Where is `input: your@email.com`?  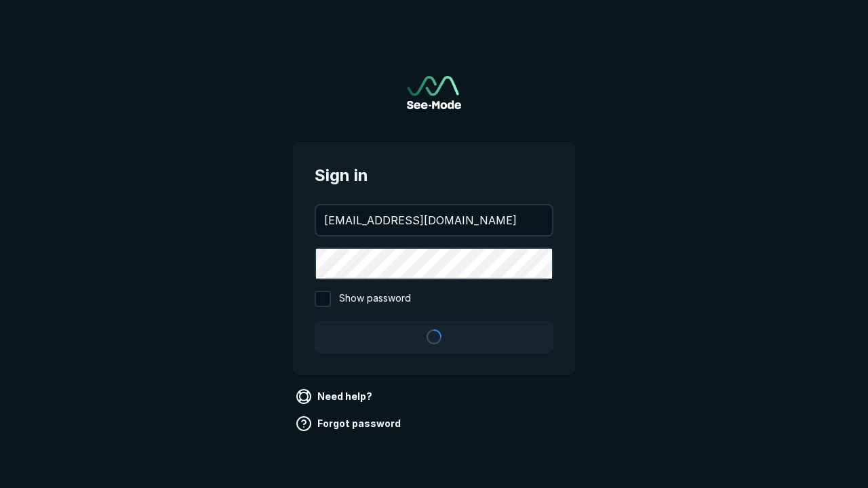 input: your@email.com is located at coordinates (434, 220).